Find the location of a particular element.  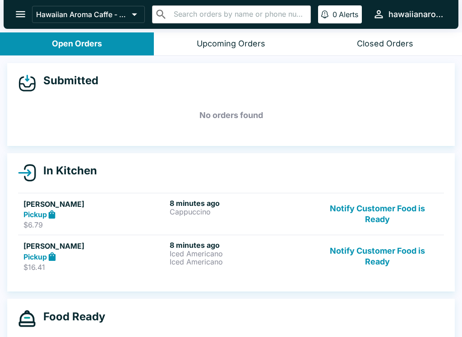

p: Hawaiian Aroma Caffe - Waikiki Beachcomber is located at coordinates (82, 14).